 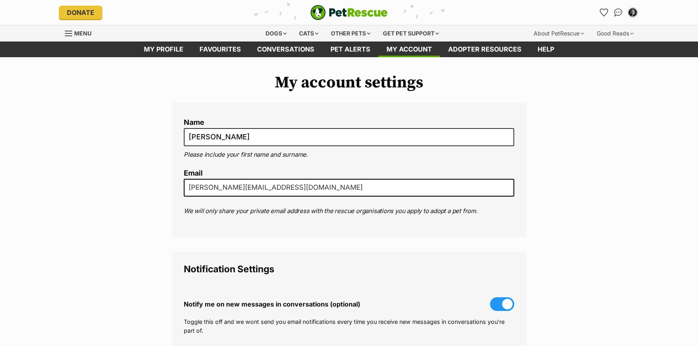 I want to click on a: Menu, so click(x=81, y=33).